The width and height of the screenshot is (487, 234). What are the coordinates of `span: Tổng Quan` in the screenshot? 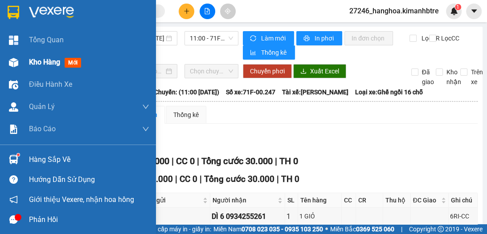 It's located at (46, 40).